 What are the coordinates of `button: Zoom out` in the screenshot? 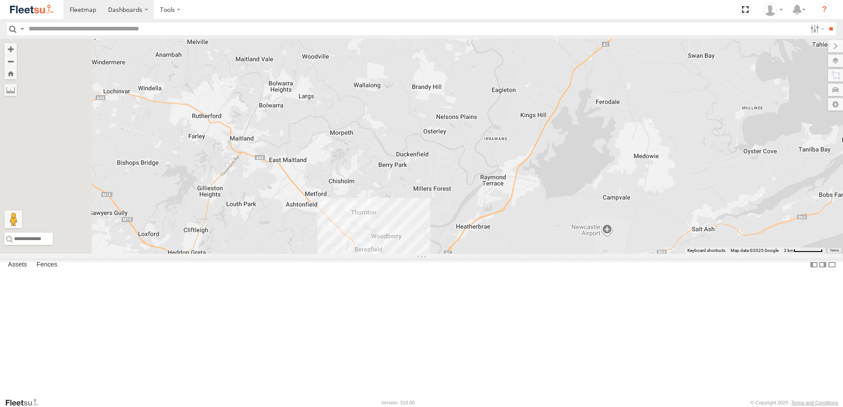 It's located at (11, 61).